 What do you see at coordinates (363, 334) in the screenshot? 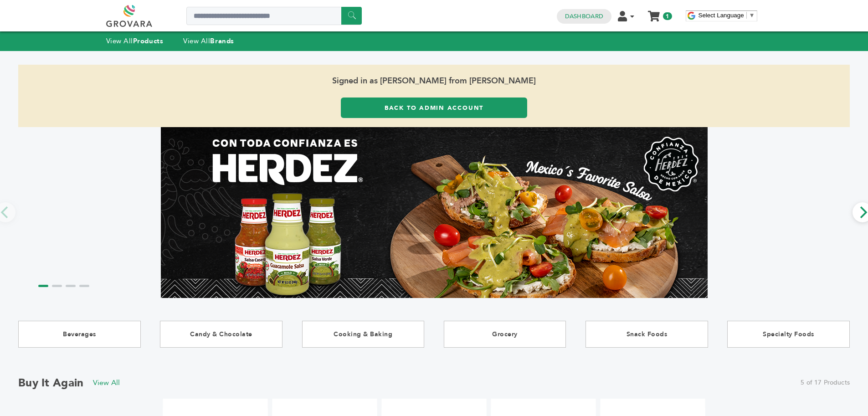
I see `a: Cooking & Baking` at bounding box center [363, 334].